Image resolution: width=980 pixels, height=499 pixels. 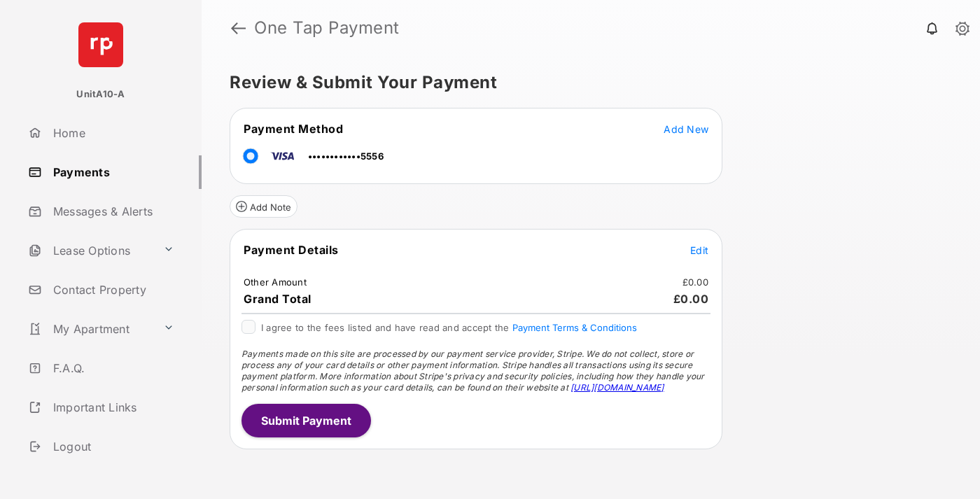 I want to click on a: Payments, so click(x=112, y=172).